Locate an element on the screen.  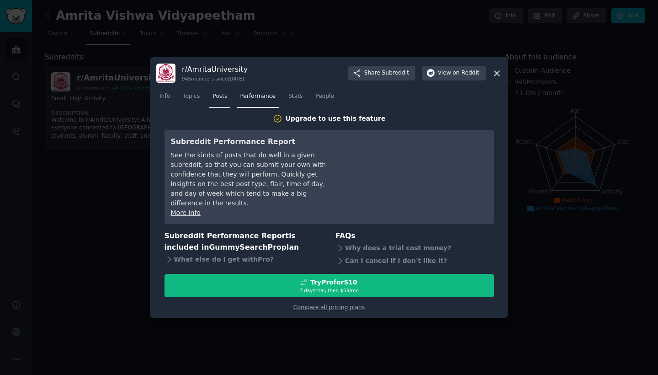
h3: r/ AmritaUniversity is located at coordinates (215, 69).